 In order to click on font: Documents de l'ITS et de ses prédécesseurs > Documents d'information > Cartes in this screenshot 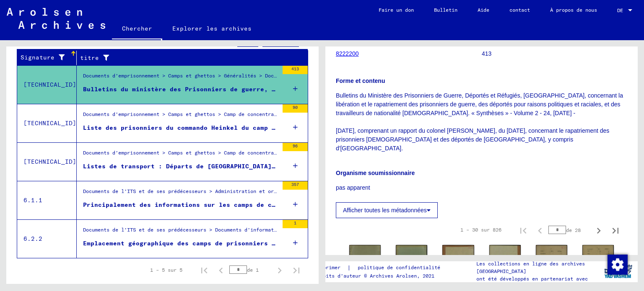, I will do `click(196, 229)`.